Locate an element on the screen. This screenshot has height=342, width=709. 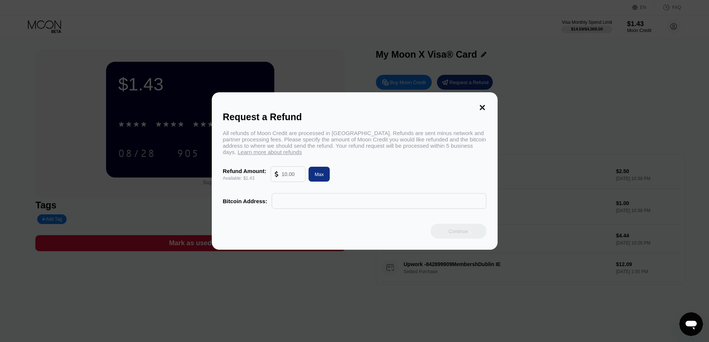
div: Available: $1.43 is located at coordinates (245, 178).